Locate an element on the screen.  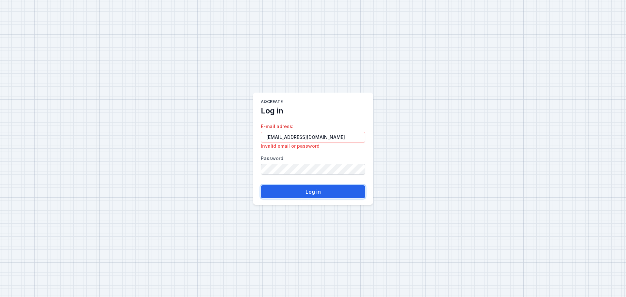
h2: Log in is located at coordinates (272, 111).